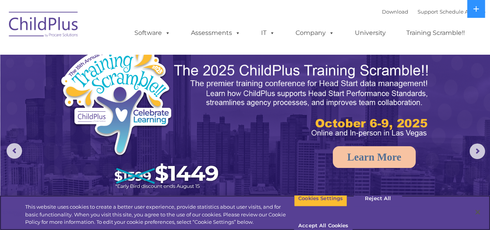  Describe the element at coordinates (378, 198) in the screenshot. I see `button: Reject All` at that location.